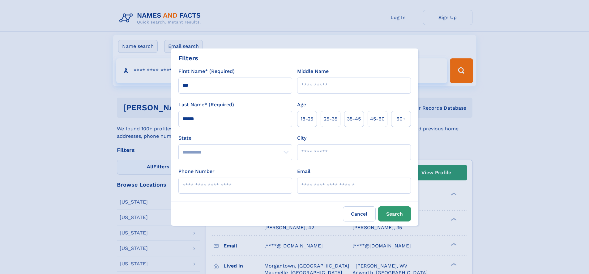  I want to click on label: Middle Name, so click(313, 71).